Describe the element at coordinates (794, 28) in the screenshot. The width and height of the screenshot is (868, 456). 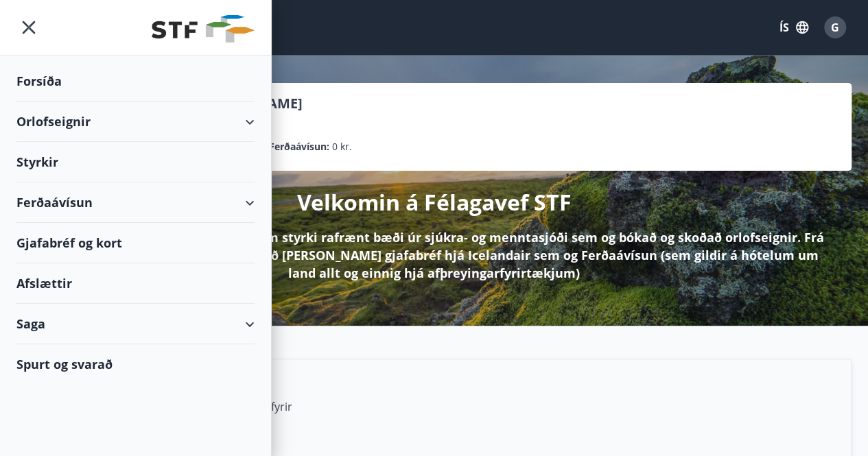
I see `button: ÍS` at that location.